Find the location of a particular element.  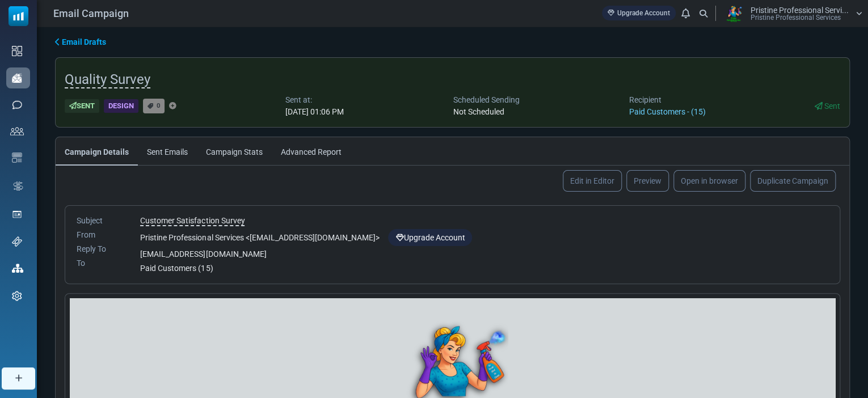

span: translation missing: en.ms_sidebar.email_drafts is located at coordinates (84, 42).